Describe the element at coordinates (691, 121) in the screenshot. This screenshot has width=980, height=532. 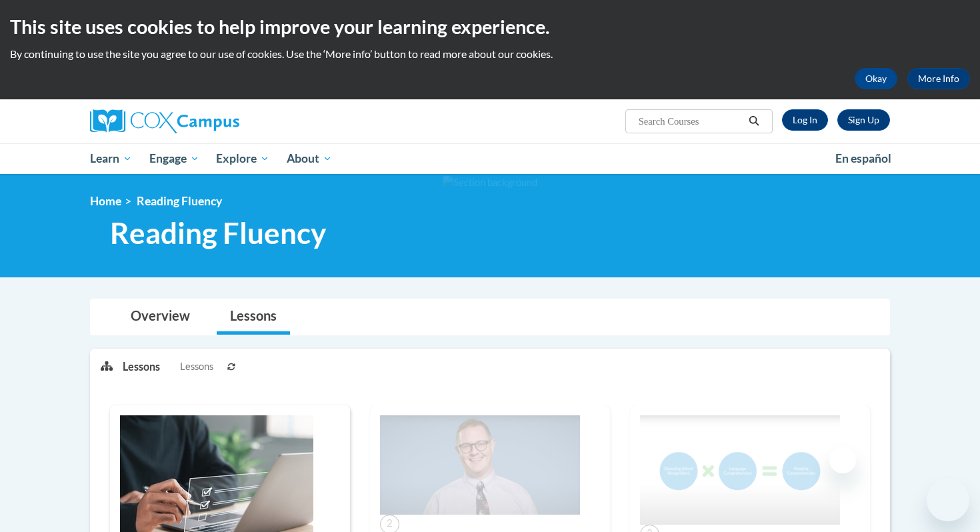
I see `input: Search Courses` at that location.